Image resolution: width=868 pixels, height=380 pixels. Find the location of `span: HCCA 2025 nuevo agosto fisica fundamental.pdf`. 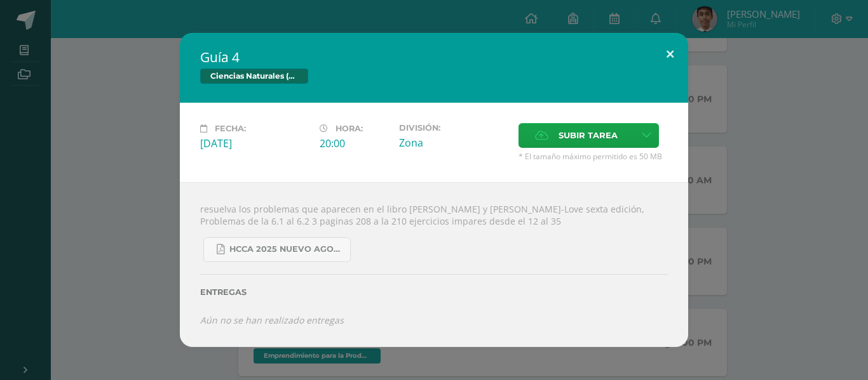

span: HCCA 2025 nuevo agosto fisica fundamental.pdf is located at coordinates (287, 250).